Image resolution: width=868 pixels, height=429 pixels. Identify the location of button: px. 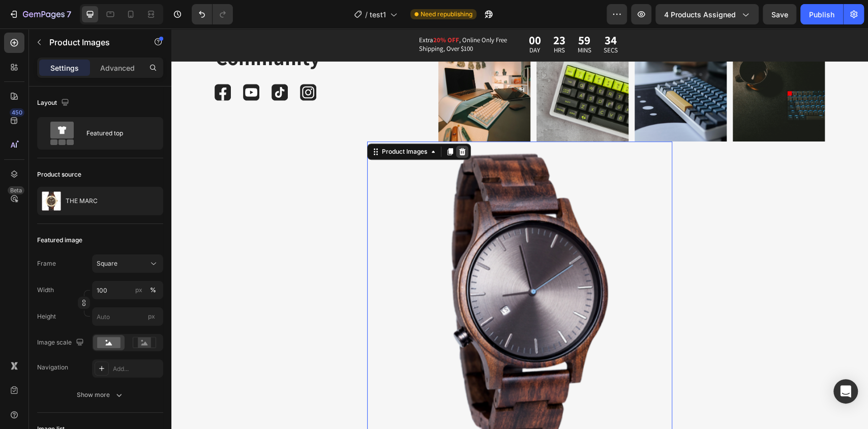
(153, 290).